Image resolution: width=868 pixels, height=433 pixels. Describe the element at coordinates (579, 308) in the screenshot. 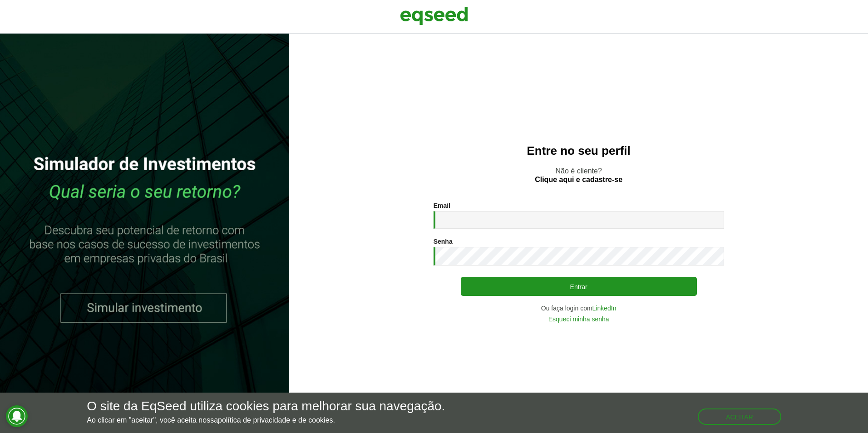

I see `div: Ou faça login com` at that location.